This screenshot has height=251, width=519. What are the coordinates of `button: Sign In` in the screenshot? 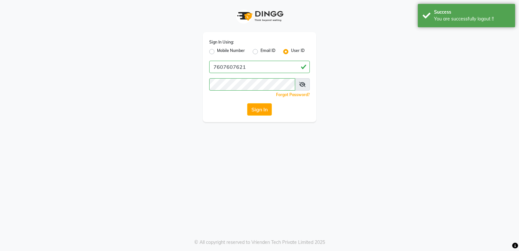 It's located at (260, 109).